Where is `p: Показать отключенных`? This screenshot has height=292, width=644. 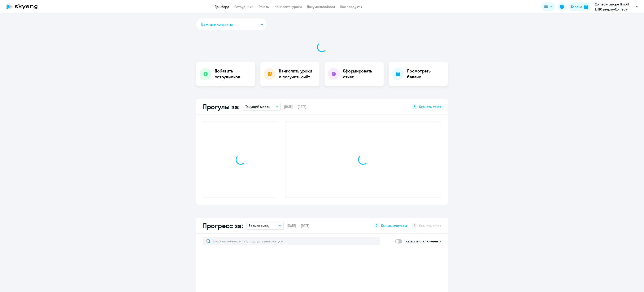 p: Показать отключенных is located at coordinates (423, 241).